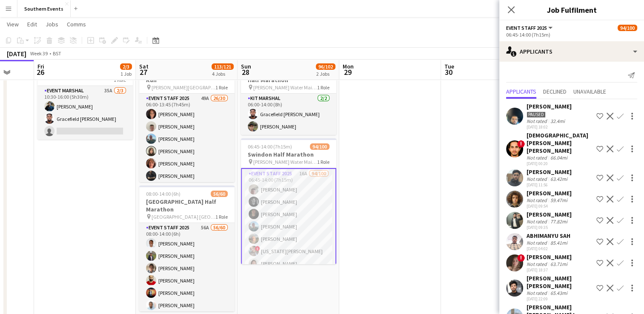 The height and width of the screenshot is (314, 644). Describe the element at coordinates (347, 72) in the screenshot. I see `span: 29` at that location.